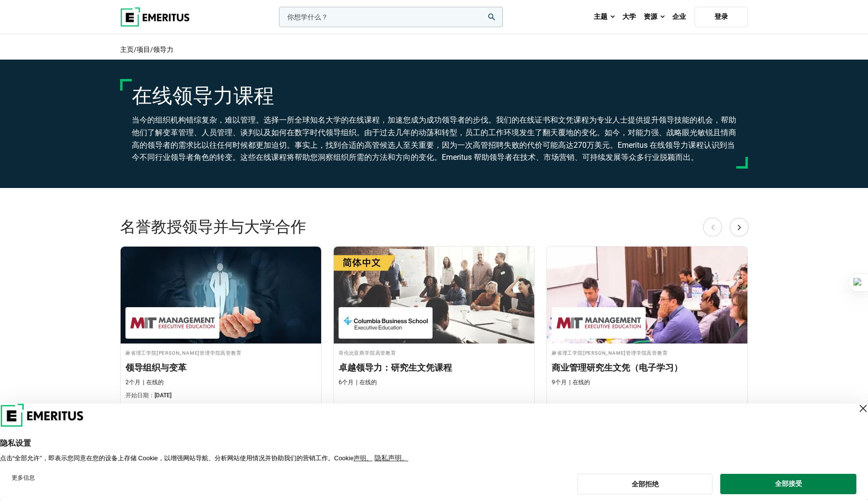  What do you see at coordinates (163, 49) in the screenshot?
I see `font: 领导力` at bounding box center [163, 49].